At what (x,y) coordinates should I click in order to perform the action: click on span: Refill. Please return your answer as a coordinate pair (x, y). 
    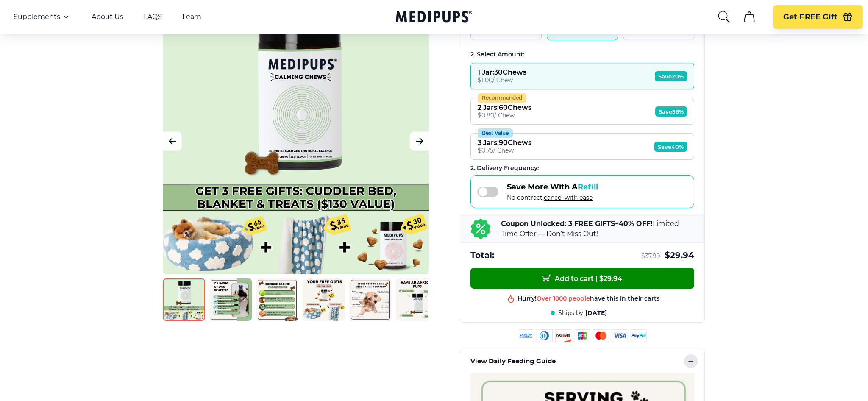
    Looking at the image, I should click on (588, 187).